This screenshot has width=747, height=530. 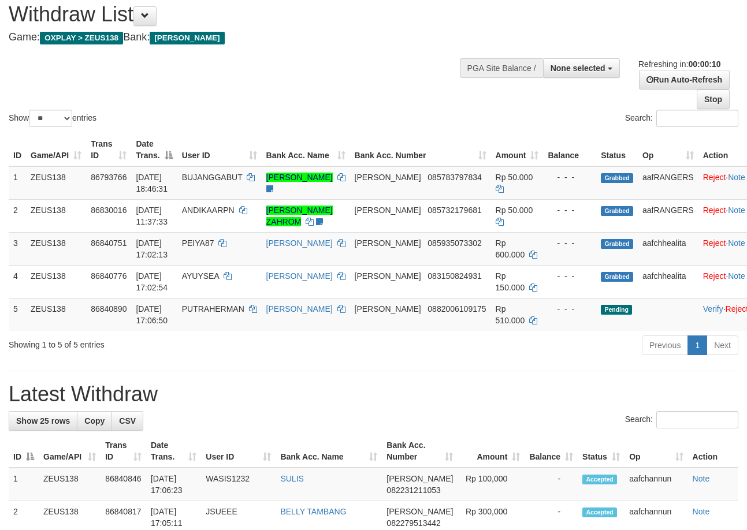 I want to click on span: 86793766, so click(x=109, y=177).